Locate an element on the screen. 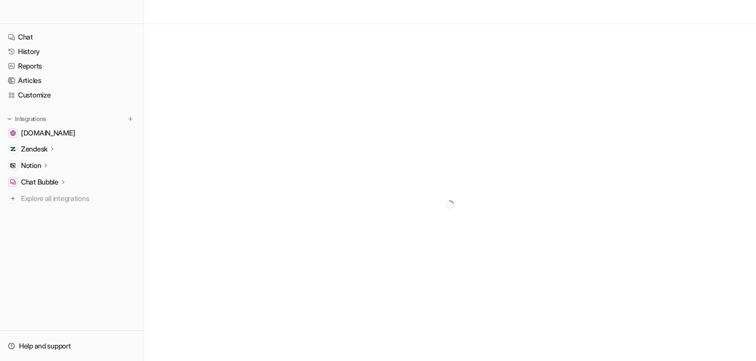 Image resolution: width=756 pixels, height=361 pixels. p: Chat Bubble is located at coordinates (39, 182).